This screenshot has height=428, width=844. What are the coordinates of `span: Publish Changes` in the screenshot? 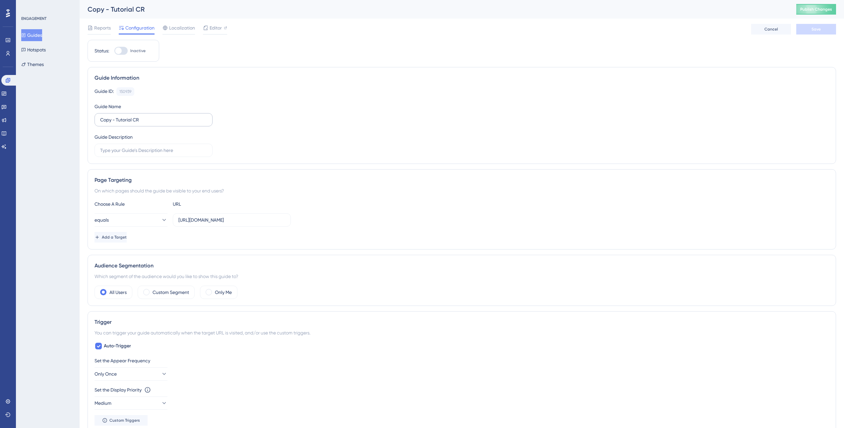 It's located at (816, 9).